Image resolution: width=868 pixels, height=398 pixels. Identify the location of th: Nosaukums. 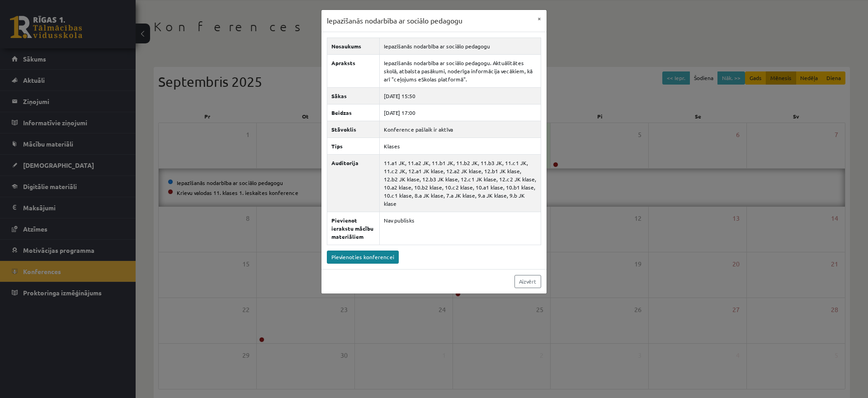
(353, 46).